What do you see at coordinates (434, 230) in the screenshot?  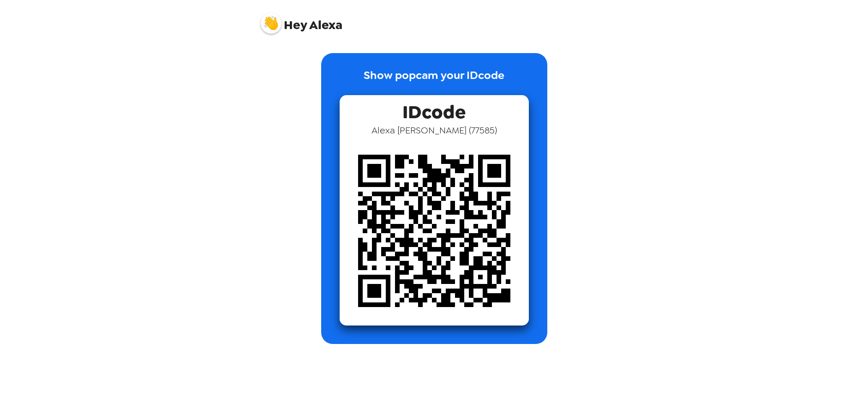 I see `img: qr code` at bounding box center [434, 230].